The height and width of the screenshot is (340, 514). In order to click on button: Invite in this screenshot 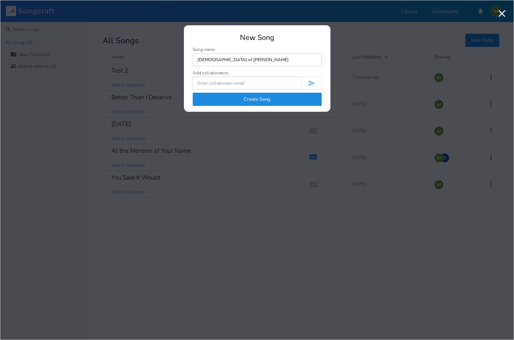, I will do `click(312, 83)`.